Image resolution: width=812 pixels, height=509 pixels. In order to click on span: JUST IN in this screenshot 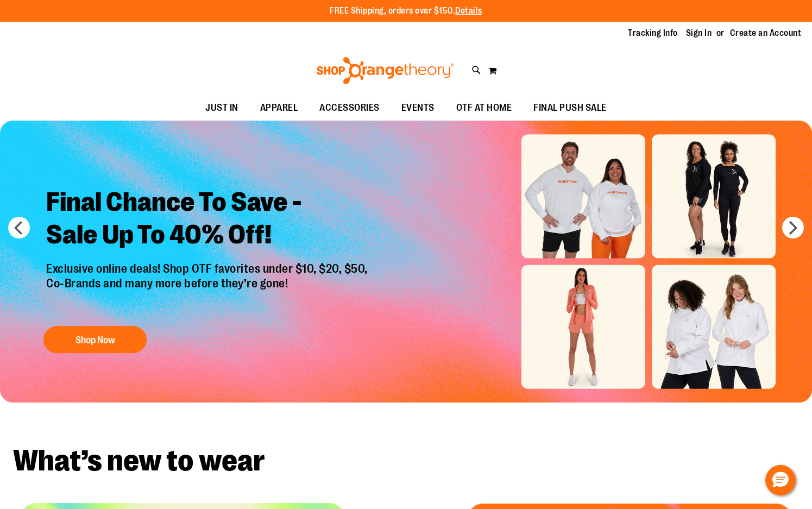, I will do `click(222, 107)`.